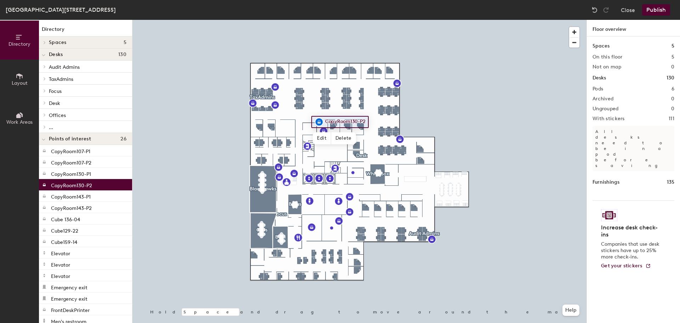 The height and width of the screenshot is (323, 680). I want to click on span: Directory, so click(19, 44).